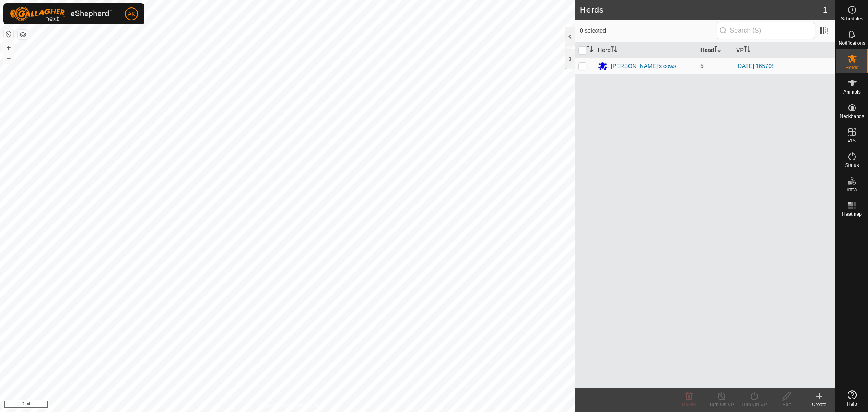 The image size is (868, 412). I want to click on span: Animals, so click(852, 92).